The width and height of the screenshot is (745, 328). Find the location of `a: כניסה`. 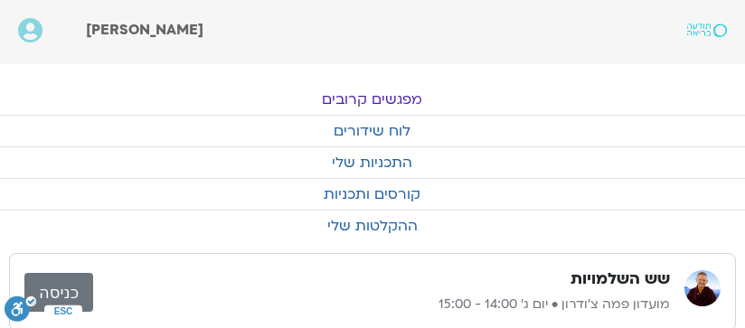

a: כניסה is located at coordinates (59, 292).